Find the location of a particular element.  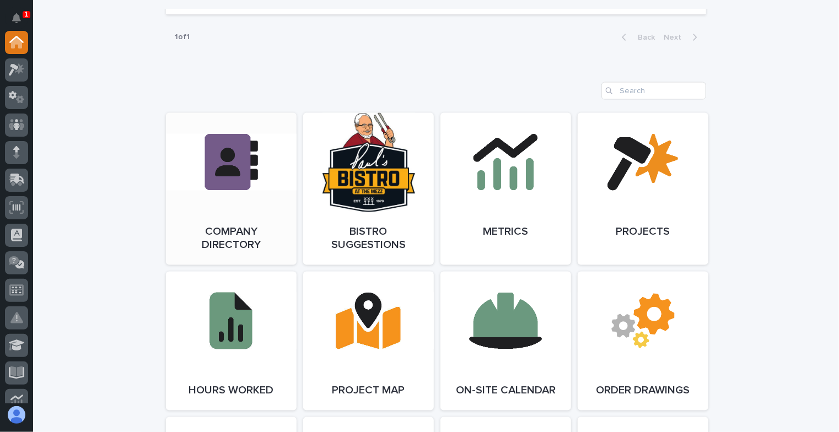

a: Order Drawings is located at coordinates (643, 341).